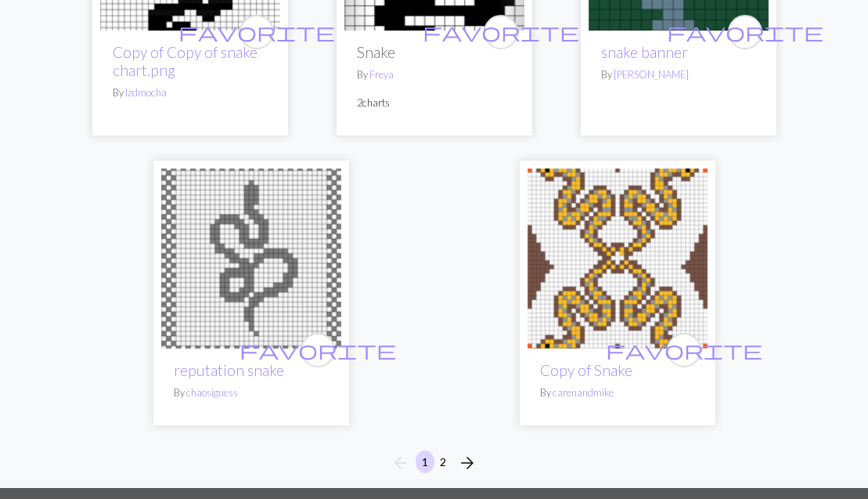  What do you see at coordinates (443, 461) in the screenshot?
I see `button: 2` at bounding box center [443, 461].